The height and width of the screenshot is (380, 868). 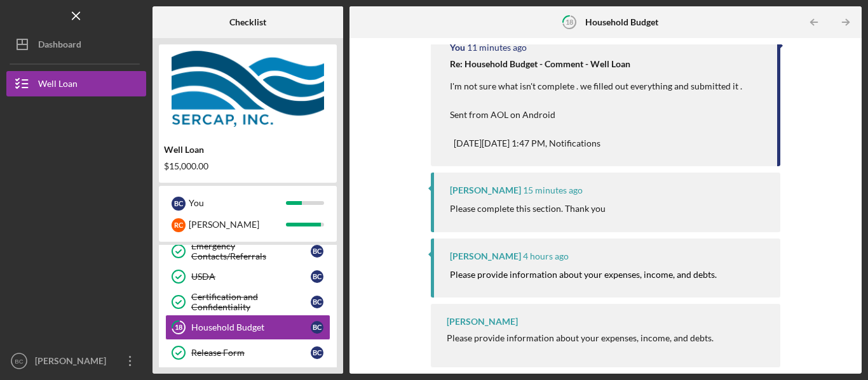 I want to click on time: 2025-10-08 14:19, so click(x=546, y=256).